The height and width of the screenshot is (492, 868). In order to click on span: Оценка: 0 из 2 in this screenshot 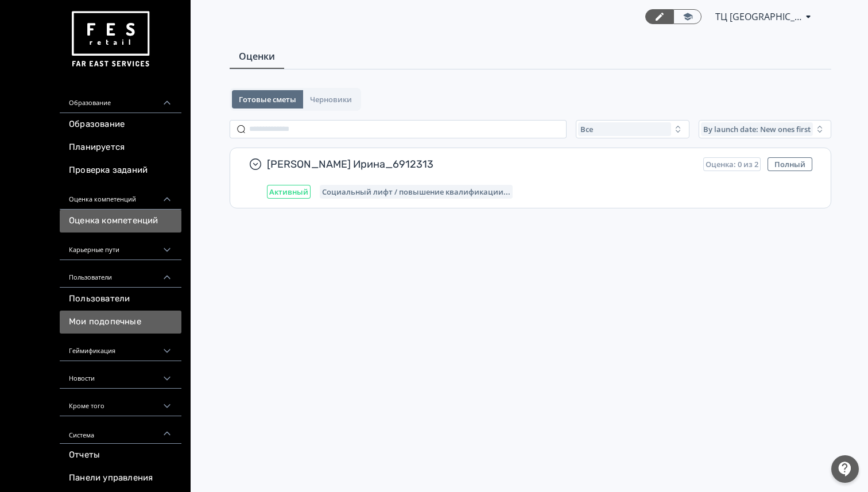, I will do `click(732, 165)`.